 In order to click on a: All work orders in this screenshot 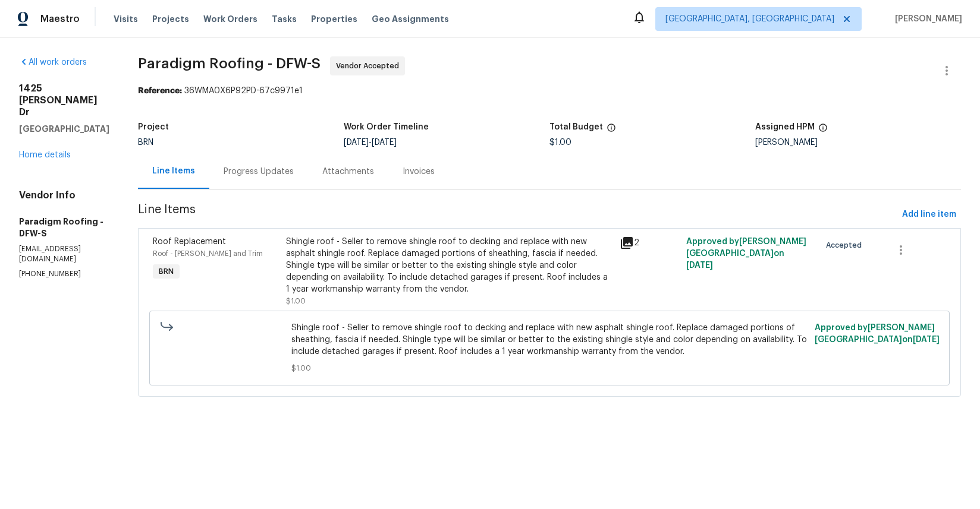, I will do `click(53, 63)`.